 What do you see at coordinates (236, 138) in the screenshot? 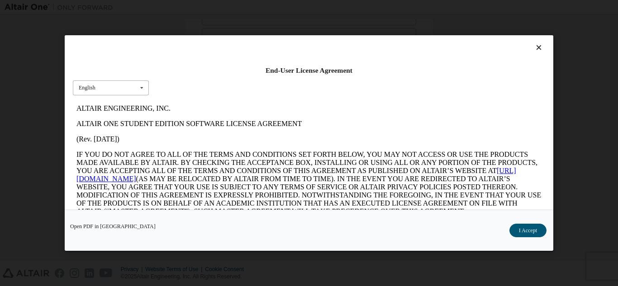
I see `p: This Altair One Student Edition Software License Agreement (“Agreement”) is between Altair Engine...` at bounding box center [236, 138].